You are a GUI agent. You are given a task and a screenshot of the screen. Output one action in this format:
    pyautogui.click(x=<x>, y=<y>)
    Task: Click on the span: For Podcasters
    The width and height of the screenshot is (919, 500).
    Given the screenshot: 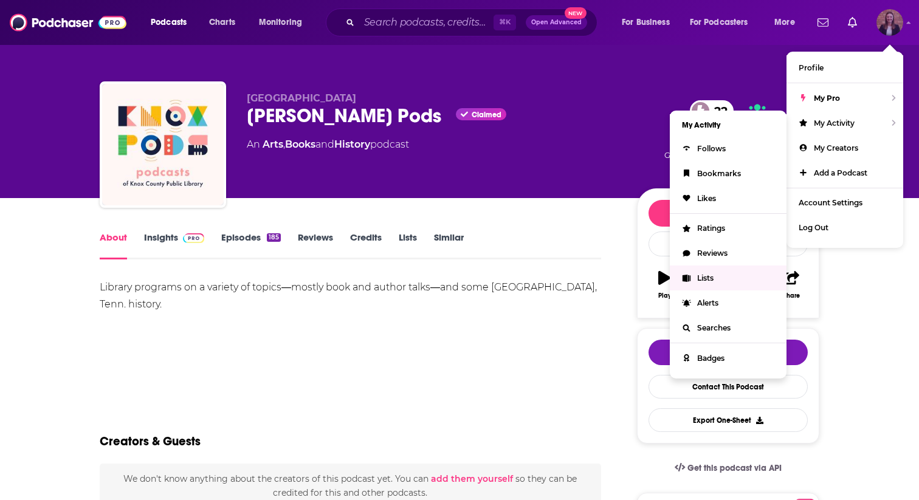 What is the action you would take?
    pyautogui.click(x=719, y=22)
    